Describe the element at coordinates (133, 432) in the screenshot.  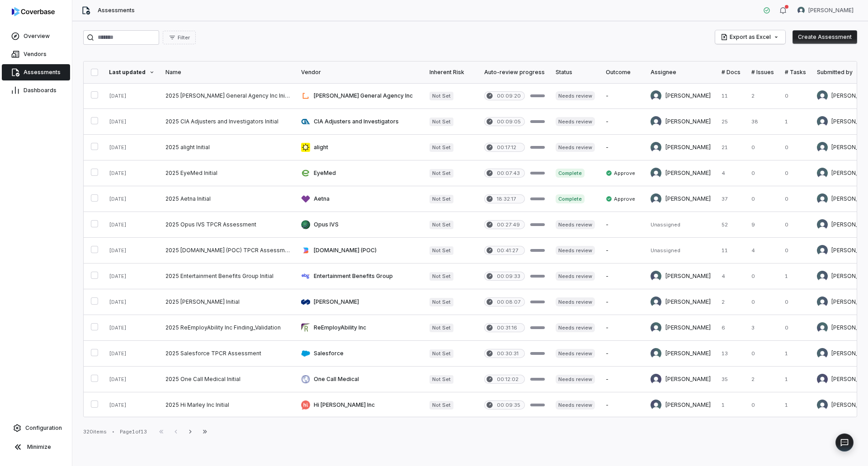
I see `div: Page 1 of 13` at that location.